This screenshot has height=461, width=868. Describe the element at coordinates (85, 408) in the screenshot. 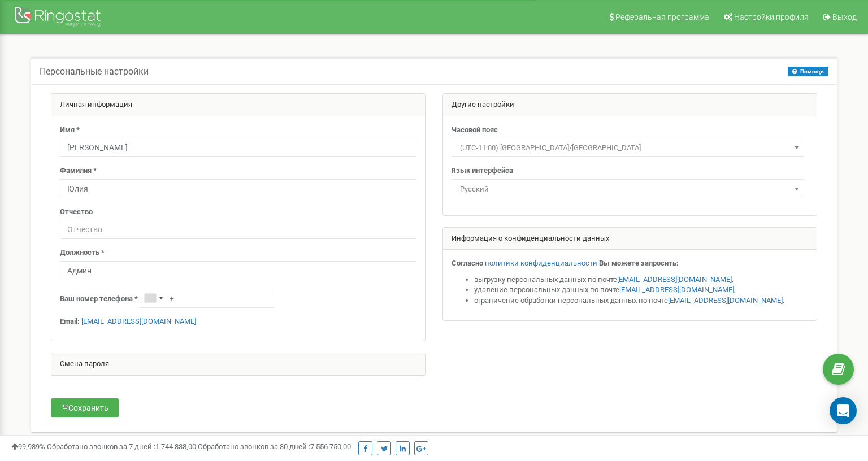

I see `button: Сохранить` at that location.